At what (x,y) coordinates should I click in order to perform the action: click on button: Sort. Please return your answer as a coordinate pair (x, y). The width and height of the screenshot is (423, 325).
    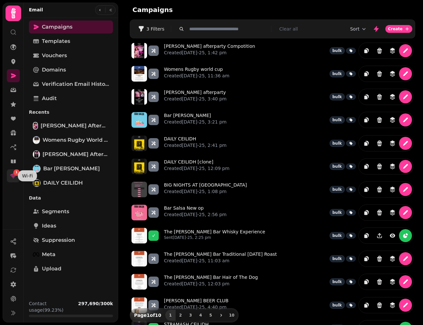
    Looking at the image, I should click on (359, 29).